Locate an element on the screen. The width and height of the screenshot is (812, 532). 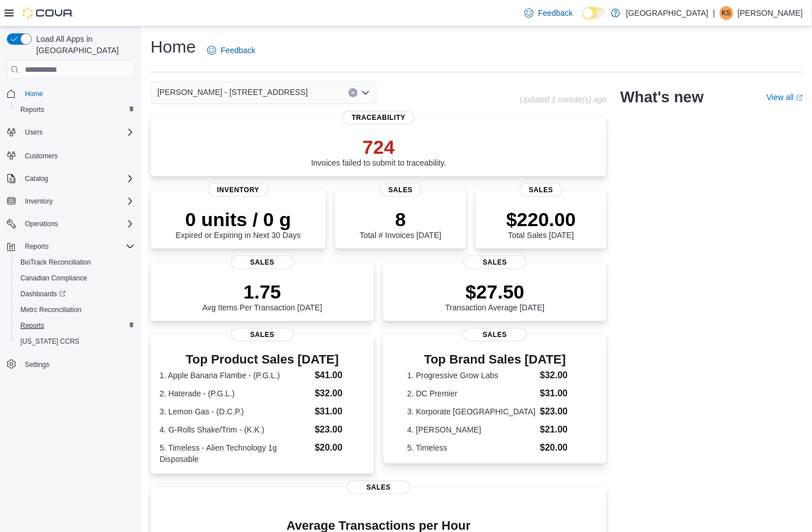
button: Inventory is located at coordinates (39, 202).